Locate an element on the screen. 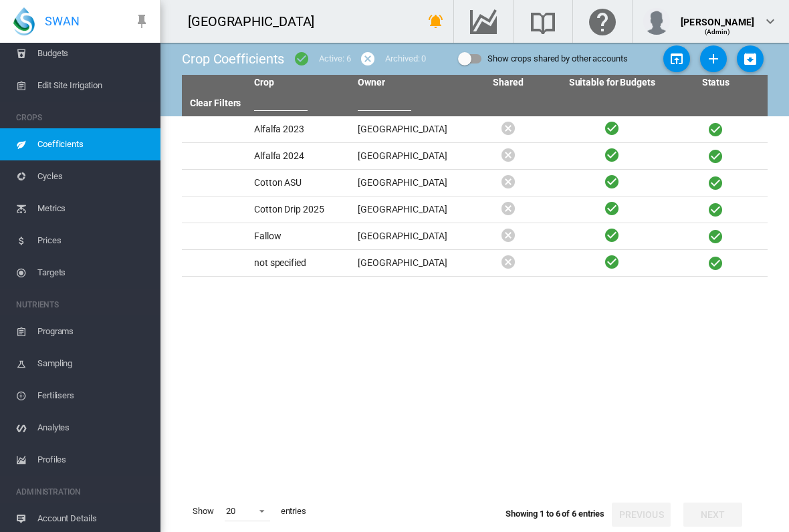 This screenshot has height=532, width=789. md-icon: icon-package-down is located at coordinates (751, 58).